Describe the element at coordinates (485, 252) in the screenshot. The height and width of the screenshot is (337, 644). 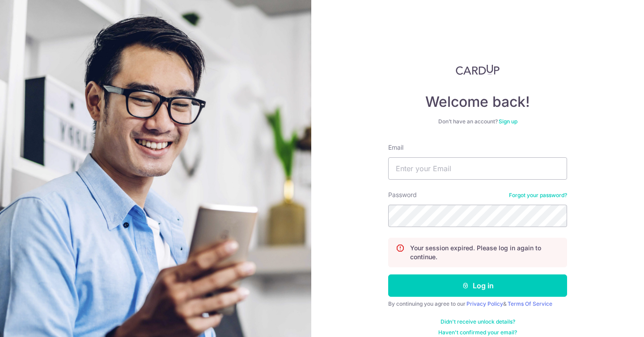
I see `p: Your session expired. Please log in again to continue.` at that location.